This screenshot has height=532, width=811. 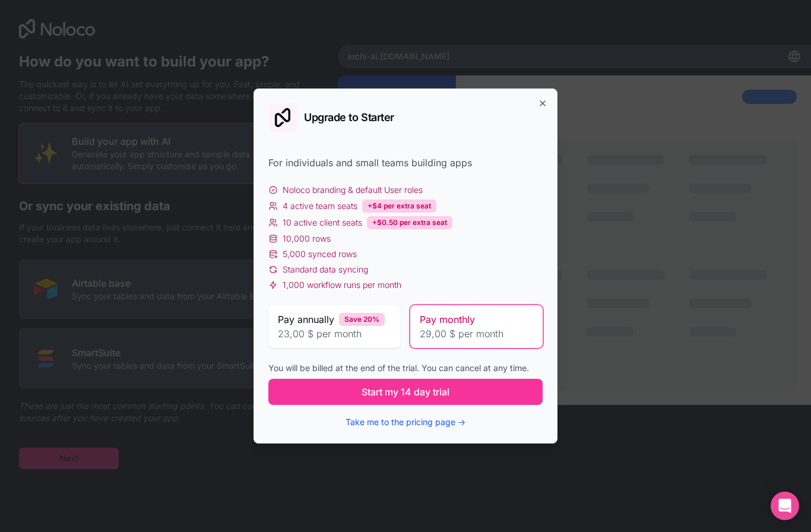 I want to click on button: Take me to the pricing page →, so click(x=405, y=422).